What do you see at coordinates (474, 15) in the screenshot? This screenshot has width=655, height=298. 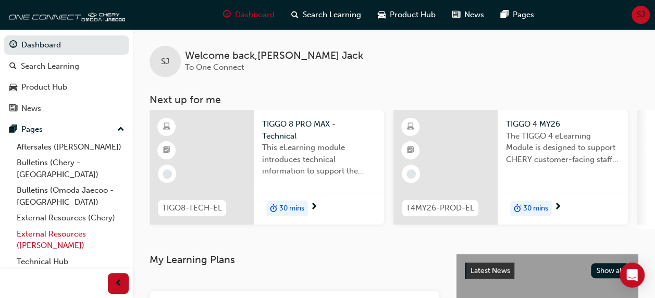 I see `span: News` at bounding box center [474, 15].